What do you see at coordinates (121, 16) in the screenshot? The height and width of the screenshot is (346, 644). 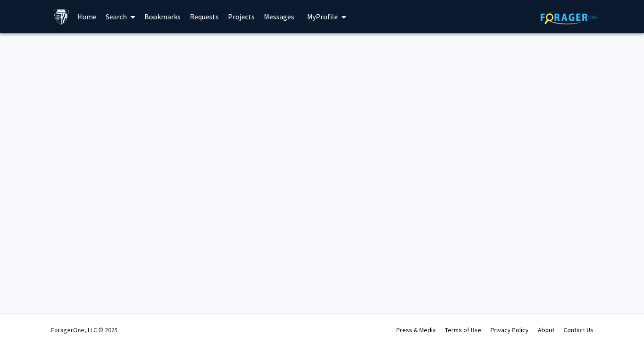 I see `a: Search` at bounding box center [121, 16].